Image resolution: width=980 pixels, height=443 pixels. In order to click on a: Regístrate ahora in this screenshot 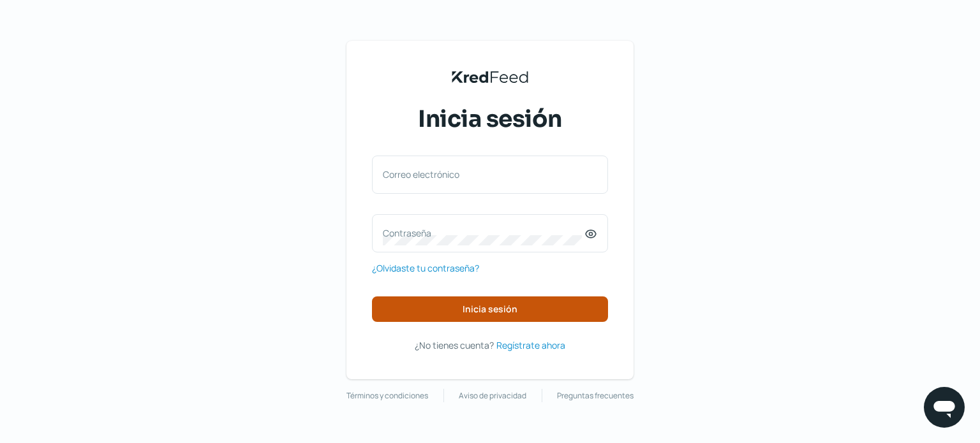, I will do `click(531, 345)`.